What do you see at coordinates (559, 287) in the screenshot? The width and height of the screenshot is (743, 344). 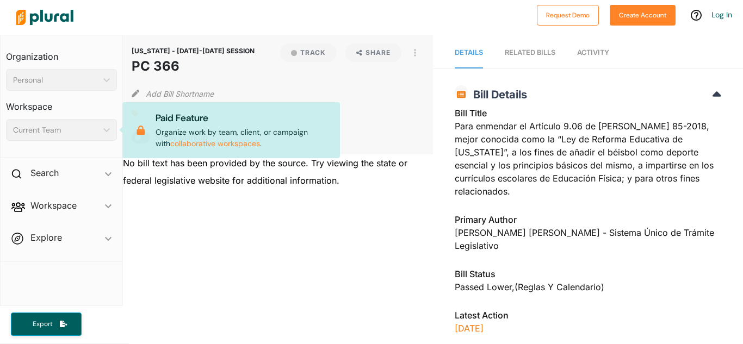 I see `span: Reglas y Calendario` at bounding box center [559, 287].